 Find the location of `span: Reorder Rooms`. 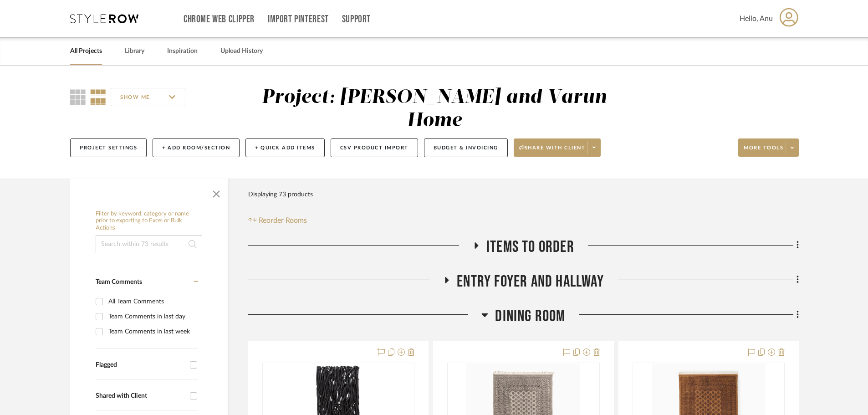

span: Reorder Rooms is located at coordinates (283, 221).